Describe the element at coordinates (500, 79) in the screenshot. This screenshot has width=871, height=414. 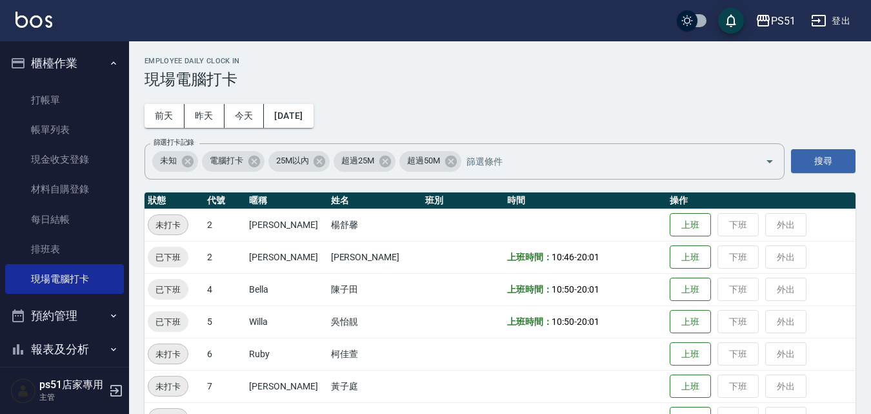
I see `h3: 現場電腦打卡` at that location.